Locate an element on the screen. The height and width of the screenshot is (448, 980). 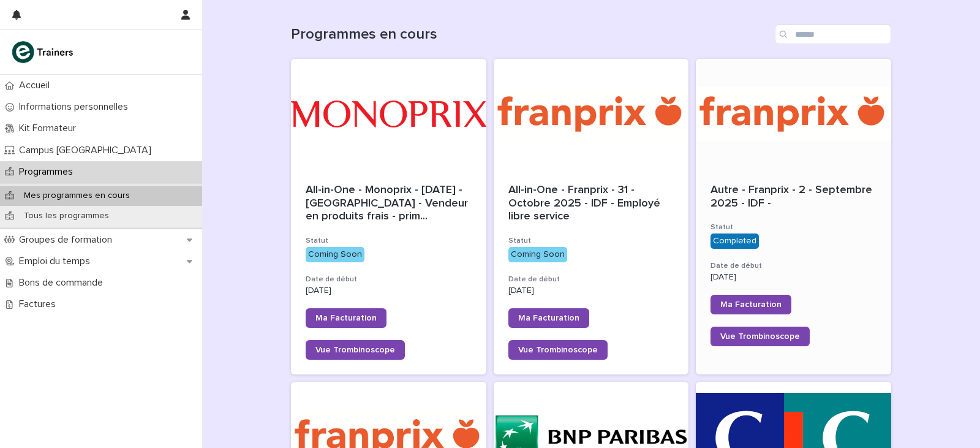
h1: Programmes en cours is located at coordinates (530, 35).